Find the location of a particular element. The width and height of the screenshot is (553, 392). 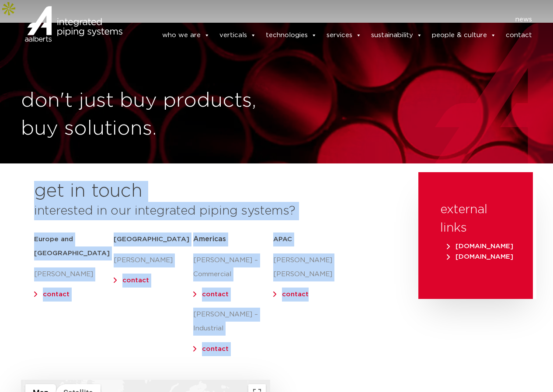

a: news is located at coordinates (523, 20).